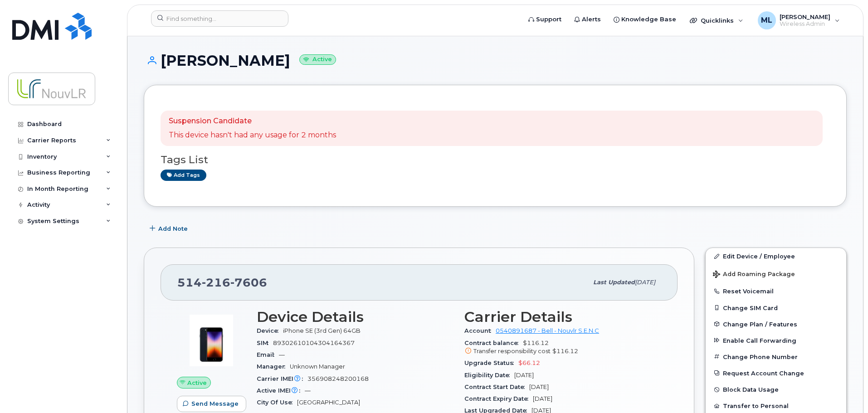 The image size is (868, 413). What do you see at coordinates (222, 283) in the screenshot?
I see `span: 514` at bounding box center [222, 283].